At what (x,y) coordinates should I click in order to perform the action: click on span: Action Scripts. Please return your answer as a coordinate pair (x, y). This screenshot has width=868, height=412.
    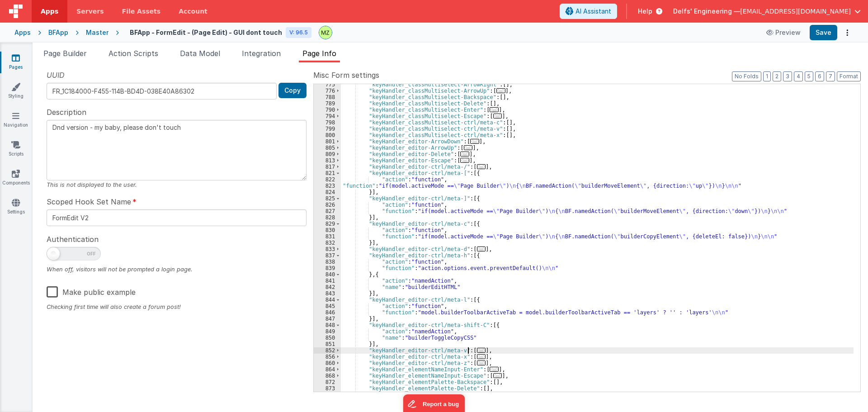
    Looking at the image, I should click on (133, 53).